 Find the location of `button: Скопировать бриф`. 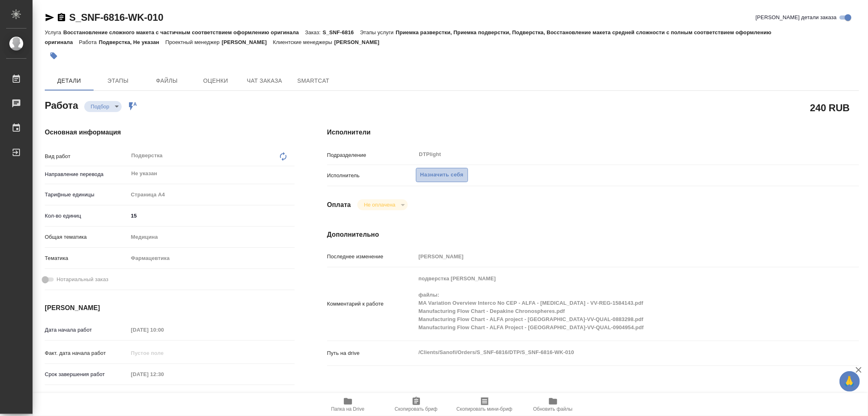

button: Скопировать бриф is located at coordinates (416, 405).